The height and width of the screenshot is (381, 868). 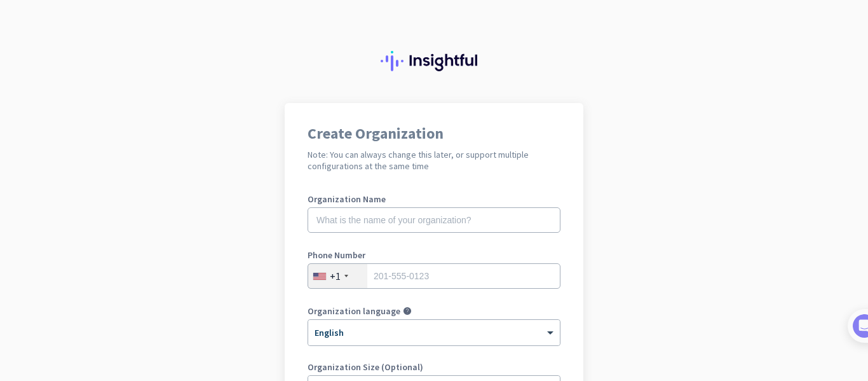 I want to click on h1: Create Organization, so click(x=434, y=133).